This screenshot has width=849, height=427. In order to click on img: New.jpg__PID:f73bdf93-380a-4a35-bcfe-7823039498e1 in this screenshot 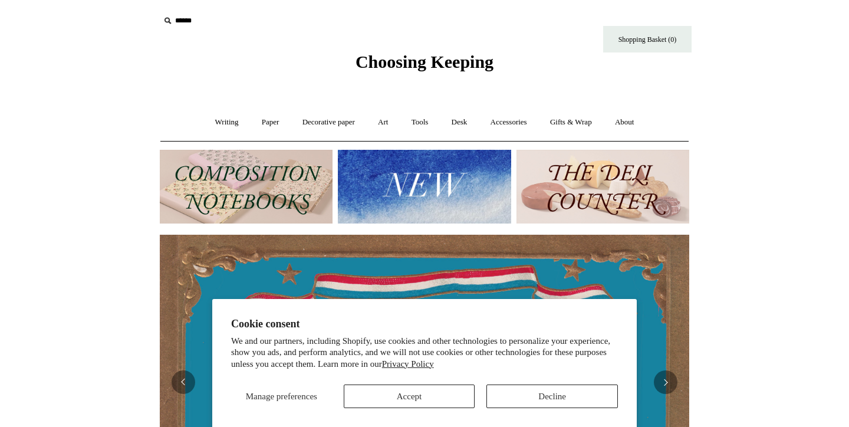, I will do `click(424, 186)`.